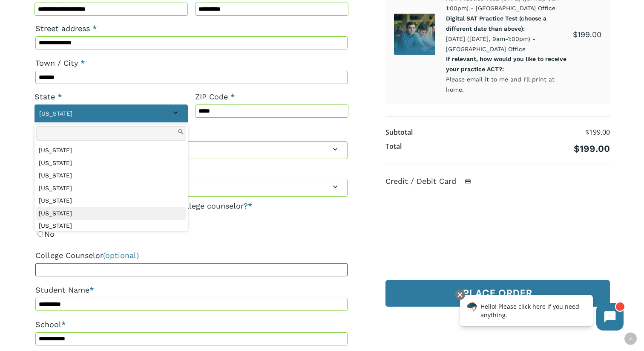 This screenshot has width=644, height=351. What do you see at coordinates (191, 325) in the screenshot?
I see `label: School` at bounding box center [191, 325].